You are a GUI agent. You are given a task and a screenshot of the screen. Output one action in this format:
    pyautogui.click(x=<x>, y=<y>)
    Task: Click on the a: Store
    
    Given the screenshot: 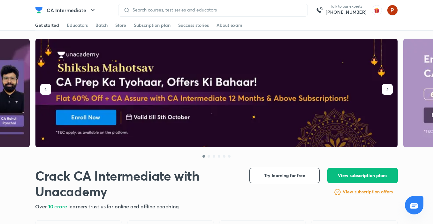 What is the action you would take?
    pyautogui.click(x=121, y=25)
    